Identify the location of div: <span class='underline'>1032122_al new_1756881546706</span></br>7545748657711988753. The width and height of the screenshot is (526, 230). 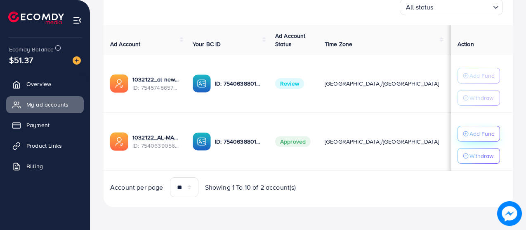
(156, 84).